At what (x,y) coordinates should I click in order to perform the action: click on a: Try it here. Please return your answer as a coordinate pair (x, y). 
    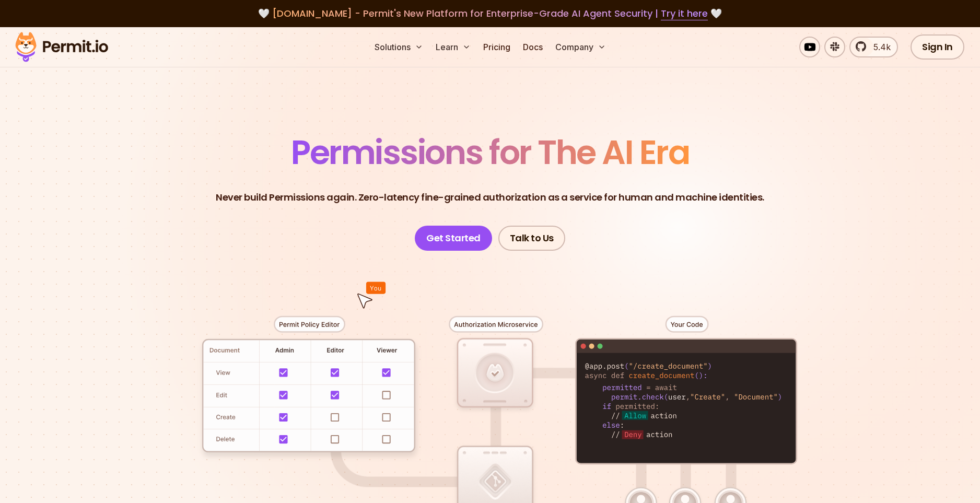
    Looking at the image, I should click on (685, 14).